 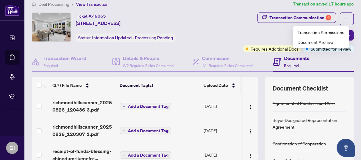 I want to click on span: Submitted for Review, so click(x=331, y=49).